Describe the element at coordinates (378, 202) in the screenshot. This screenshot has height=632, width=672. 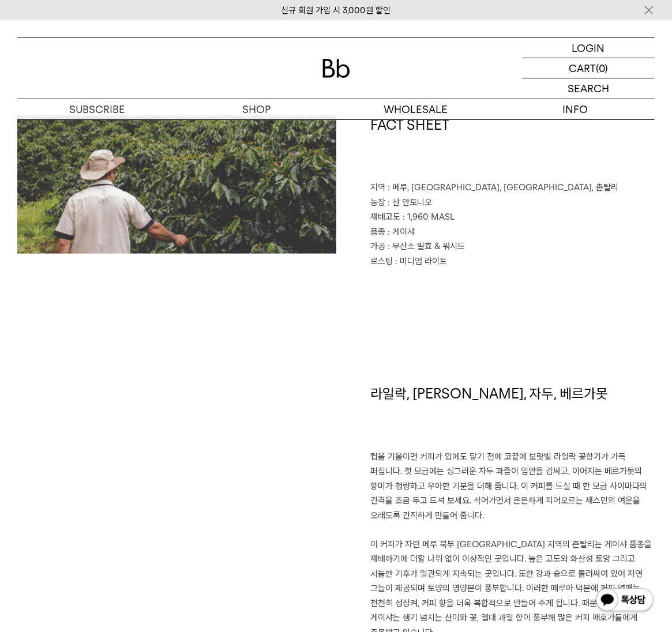
I see `span: 농장` at that location.